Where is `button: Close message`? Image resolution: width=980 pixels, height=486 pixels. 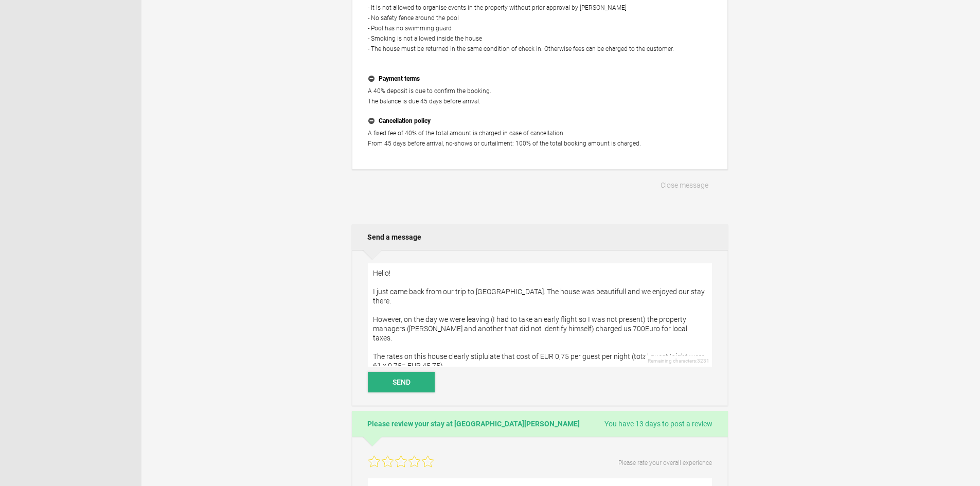 button: Close message is located at coordinates (684, 185).